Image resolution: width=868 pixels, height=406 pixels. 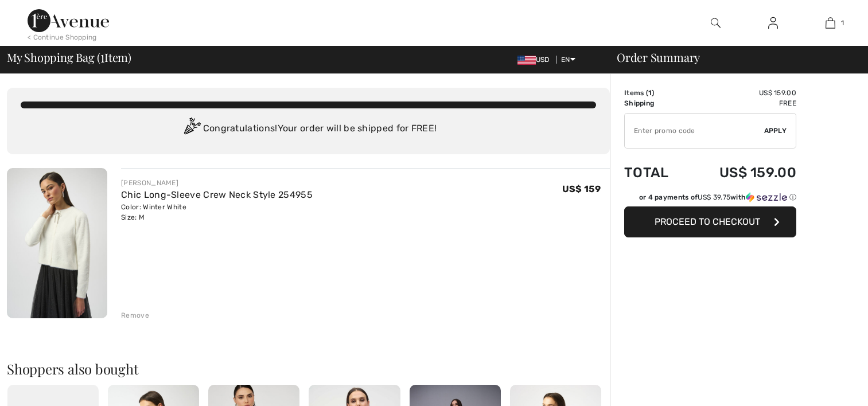 I want to click on input: Promo code, so click(x=695, y=131).